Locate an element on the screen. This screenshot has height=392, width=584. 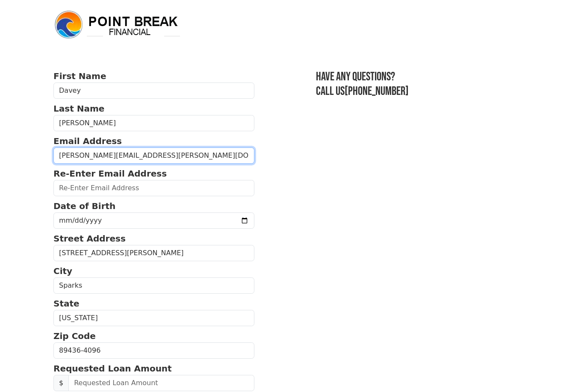
strong: City is located at coordinates (63, 271).